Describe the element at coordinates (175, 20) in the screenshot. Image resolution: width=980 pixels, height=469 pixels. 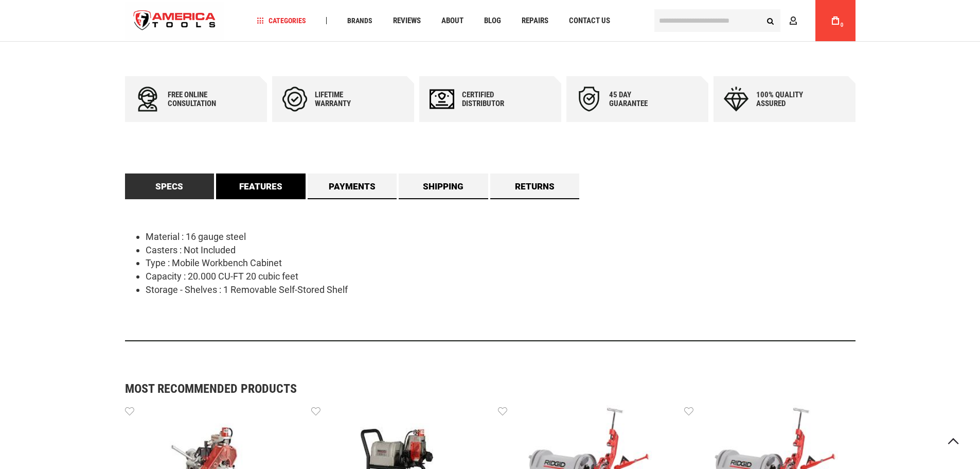
I see `img: America Tools` at that location.